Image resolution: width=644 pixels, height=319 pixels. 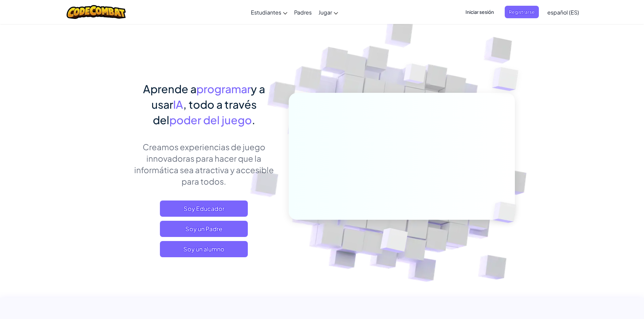 I want to click on span: Soy un Padre, so click(x=204, y=229).